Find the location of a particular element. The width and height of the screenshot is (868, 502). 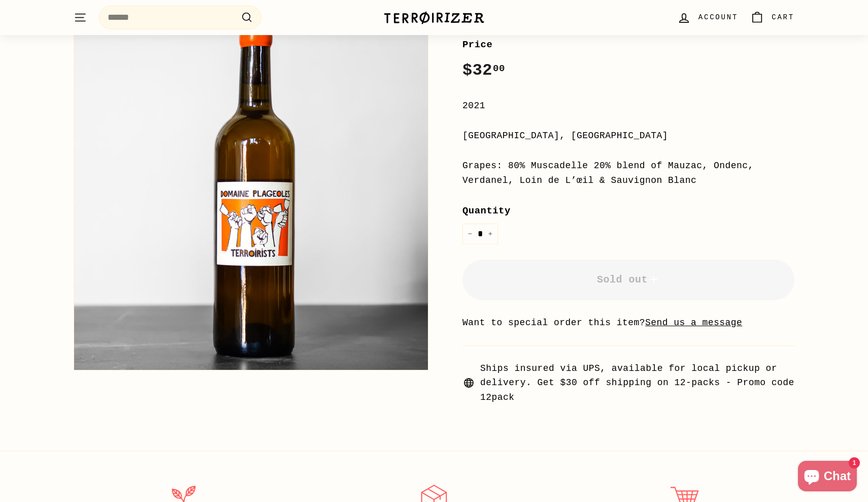

label: Quantity is located at coordinates (628, 210).